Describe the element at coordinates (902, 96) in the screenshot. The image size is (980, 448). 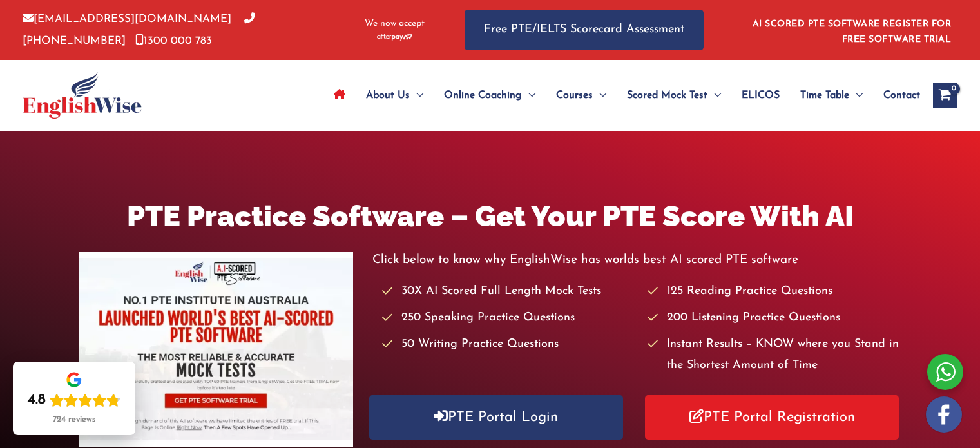
I see `span: Contact` at that location.